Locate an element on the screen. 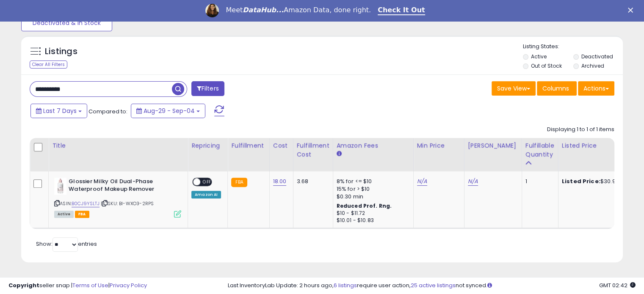 The image size is (644, 294). img: 41AbQulgIvL._SL40_.jpg is located at coordinates (60, 186).